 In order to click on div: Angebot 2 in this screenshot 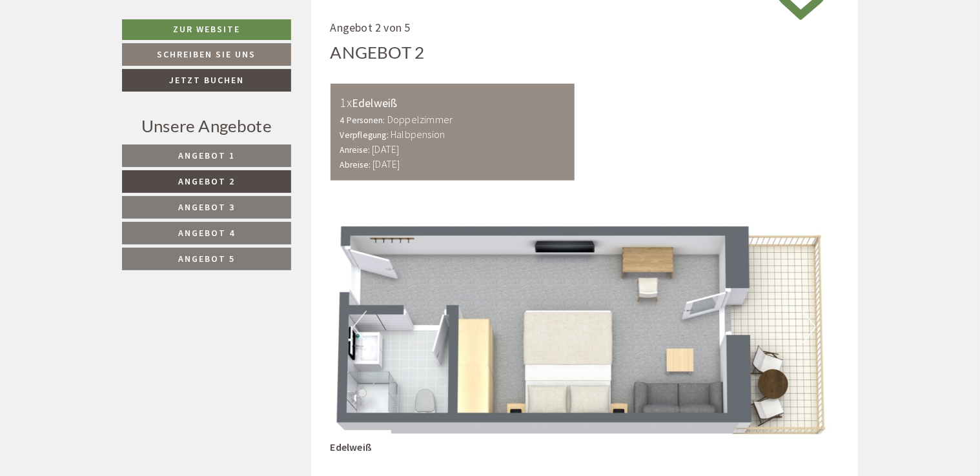, I will do `click(377, 52)`.